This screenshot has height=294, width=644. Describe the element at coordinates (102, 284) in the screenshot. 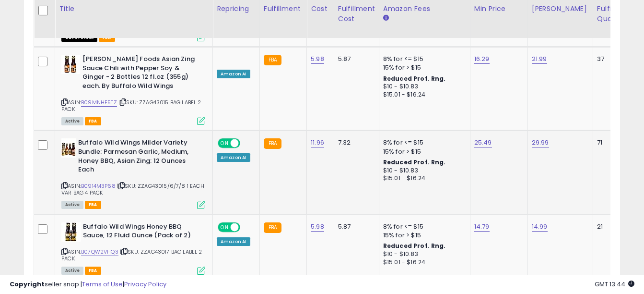

I see `a: Terms of Use` at that location.